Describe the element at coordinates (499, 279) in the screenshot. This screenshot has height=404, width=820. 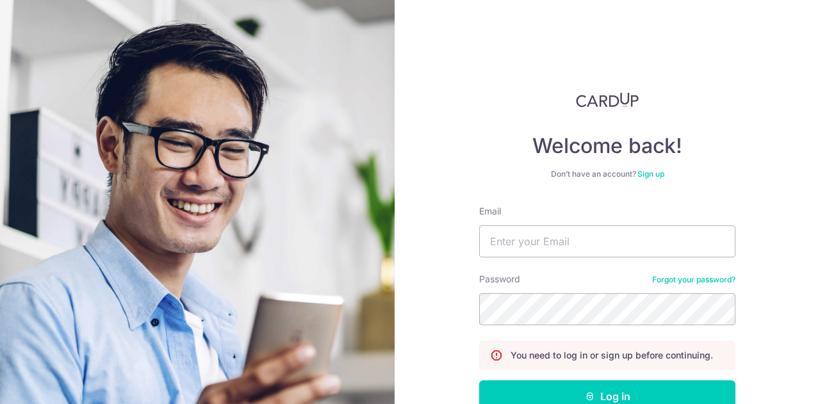
I see `label: Password` at that location.